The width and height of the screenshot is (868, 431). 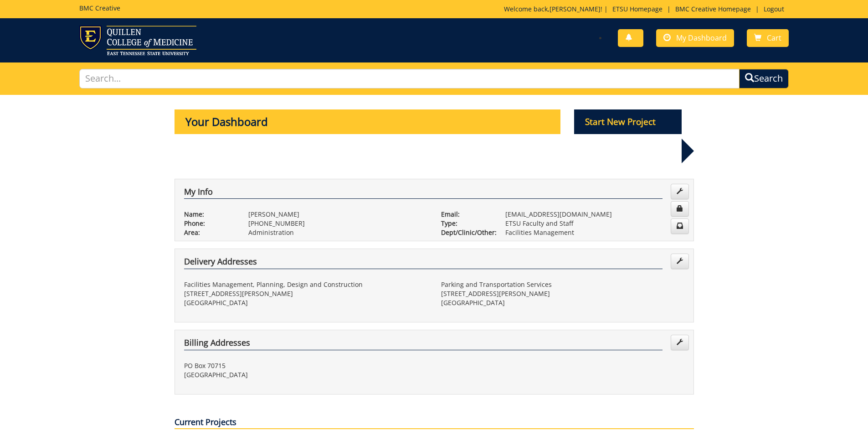 I want to click on img: ETSU logo, so click(x=137, y=40).